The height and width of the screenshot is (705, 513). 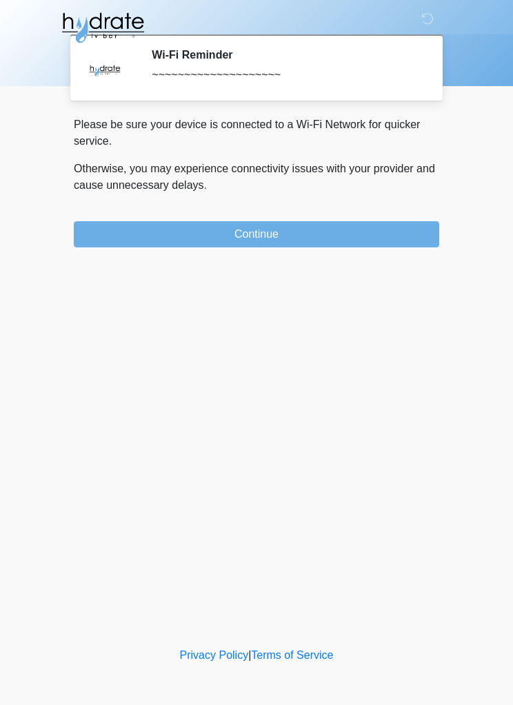 What do you see at coordinates (105, 69) in the screenshot?
I see `img: Agent Avatar` at bounding box center [105, 69].